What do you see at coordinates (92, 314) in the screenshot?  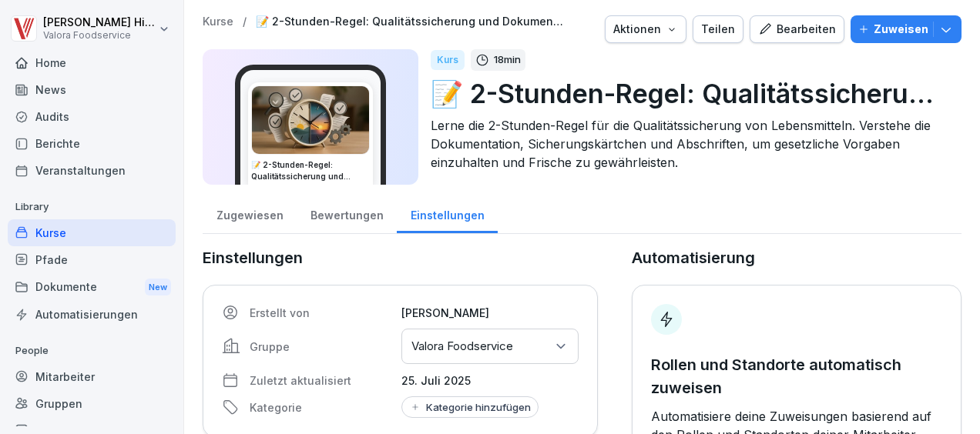 I see `a: Automatisierungen` at bounding box center [92, 314].